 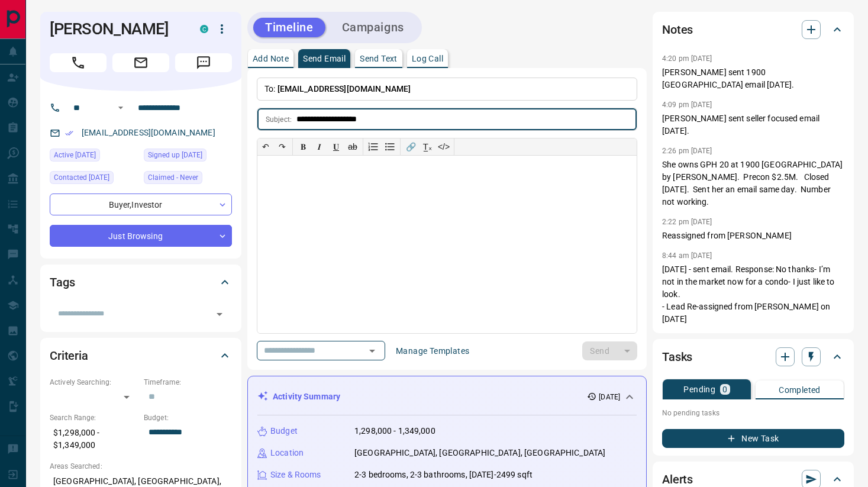 What do you see at coordinates (610, 351) in the screenshot?
I see `div: split button` at bounding box center [610, 351].